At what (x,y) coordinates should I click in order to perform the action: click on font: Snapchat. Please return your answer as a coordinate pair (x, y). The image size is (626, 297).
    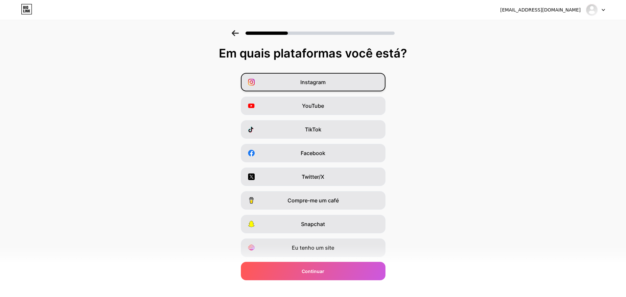
    Looking at the image, I should click on (313, 224).